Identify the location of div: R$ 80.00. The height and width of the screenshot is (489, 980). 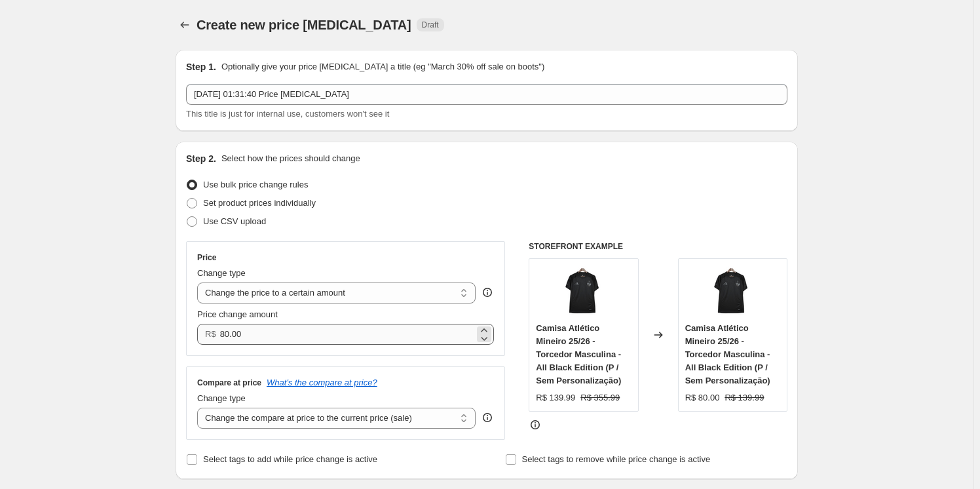
(702, 398).